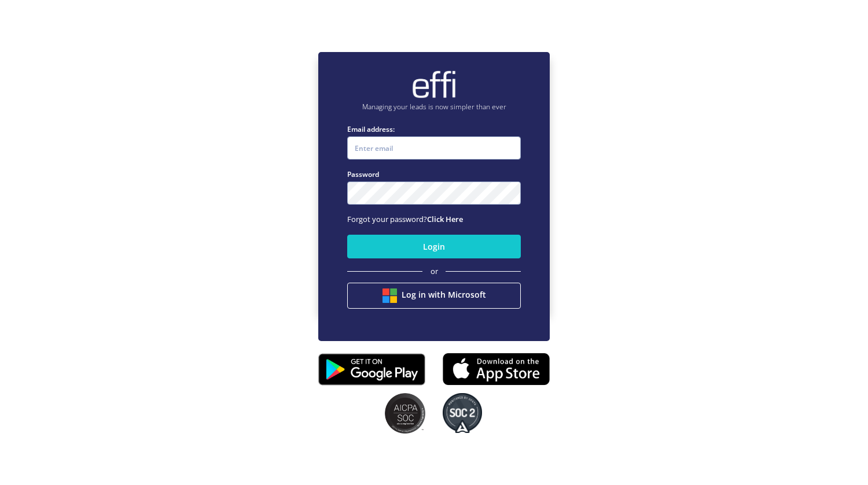 Image resolution: width=868 pixels, height=485 pixels. I want to click on span: Forgot your password?, so click(405, 219).